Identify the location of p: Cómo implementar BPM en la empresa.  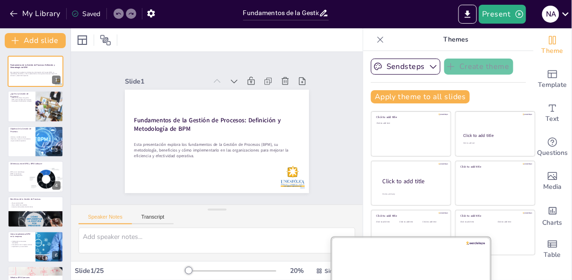
(21, 236).